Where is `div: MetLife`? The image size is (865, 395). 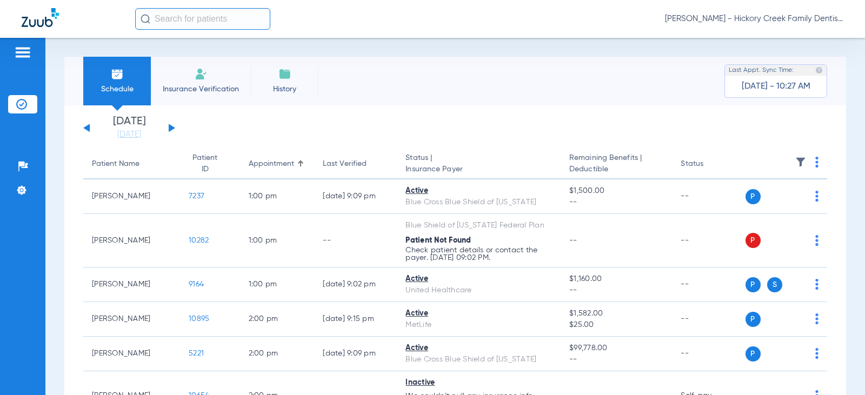 div: MetLife is located at coordinates (479, 325).